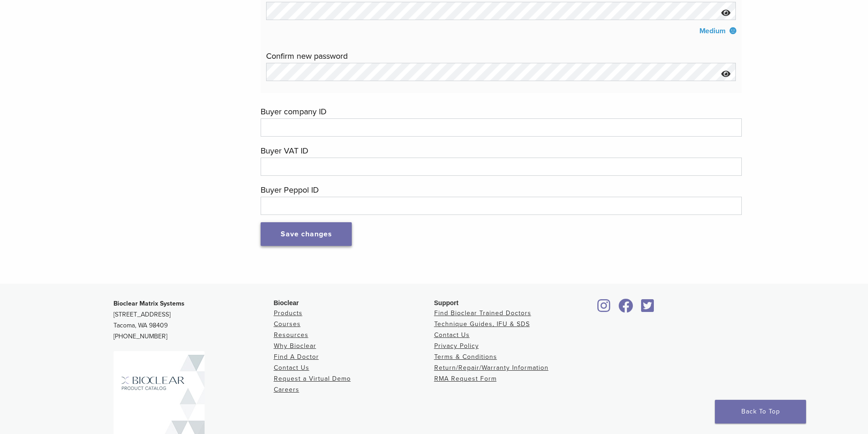 The width and height of the screenshot is (868, 434). Describe the element at coordinates (501, 31) in the screenshot. I see `div: Medium` at that location.